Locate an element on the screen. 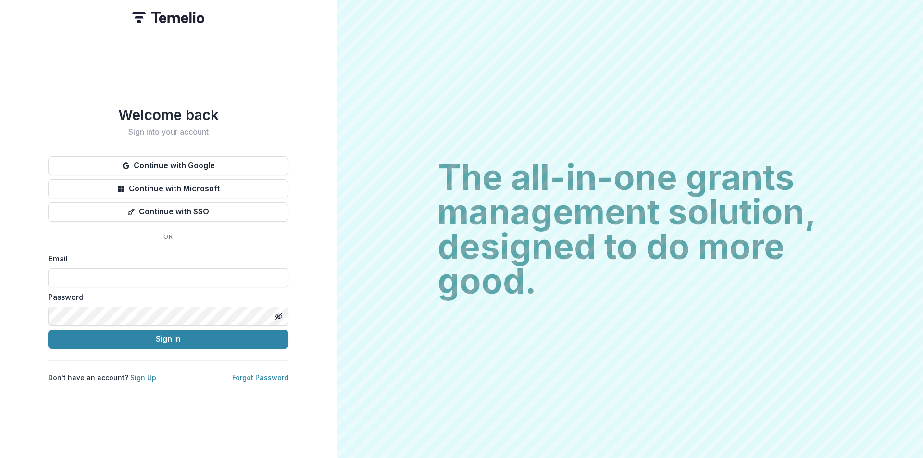  button: Toggle password visibility is located at coordinates (279, 316).